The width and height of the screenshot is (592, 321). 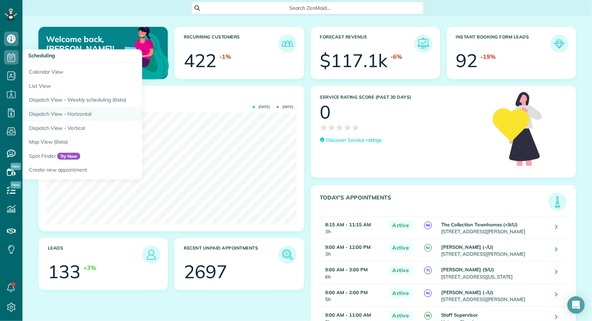 What do you see at coordinates (423, 43) in the screenshot?
I see `img: icon_forecast_revenue-8c13a41c7ed35a8dcfafea3cbb826a0462acb37728057bba2d056411b612bbbe.png` at bounding box center [423, 43].